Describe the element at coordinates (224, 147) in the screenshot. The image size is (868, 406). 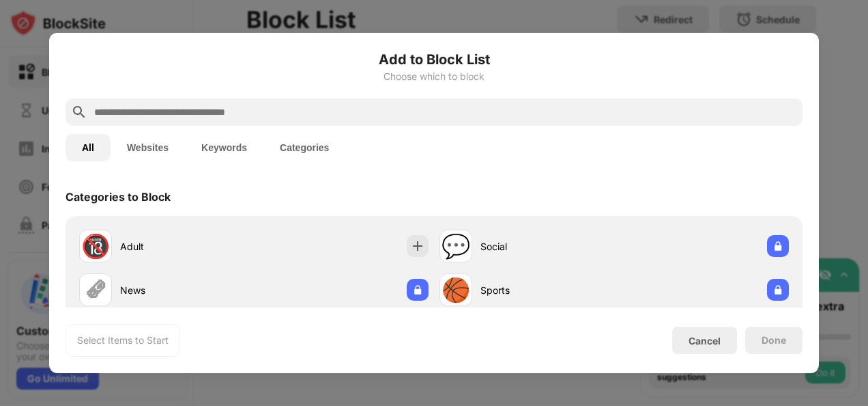
I see `button: Keywords` at that location.